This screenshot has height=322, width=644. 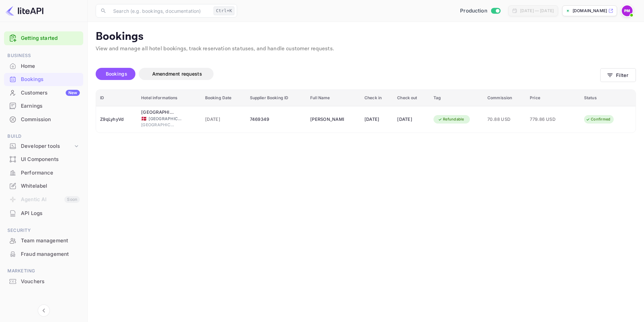 I want to click on a: Getting started, so click(x=50, y=38).